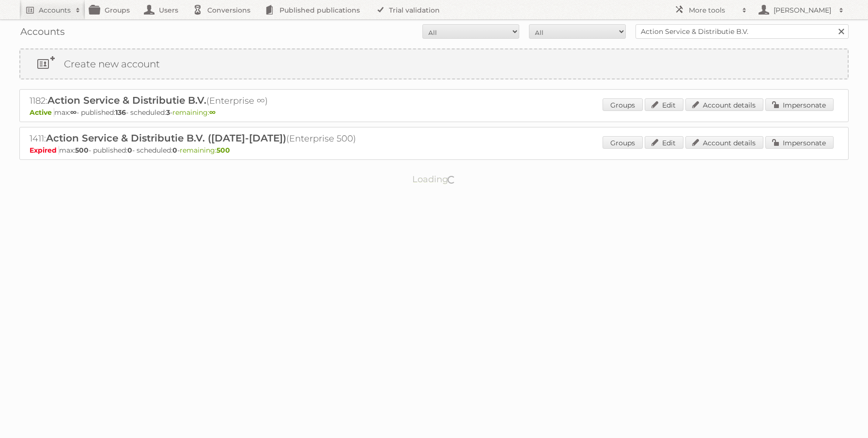  What do you see at coordinates (42, 112) in the screenshot?
I see `span: Active` at bounding box center [42, 112].